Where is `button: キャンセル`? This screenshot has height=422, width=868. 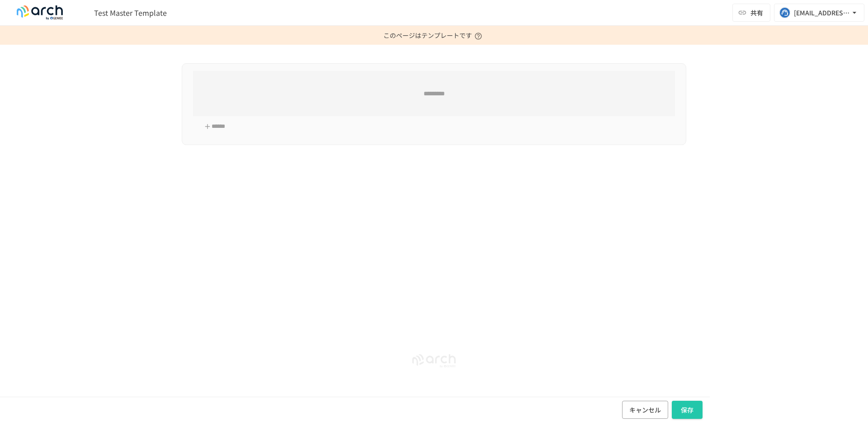 button: キャンセル is located at coordinates (645, 410).